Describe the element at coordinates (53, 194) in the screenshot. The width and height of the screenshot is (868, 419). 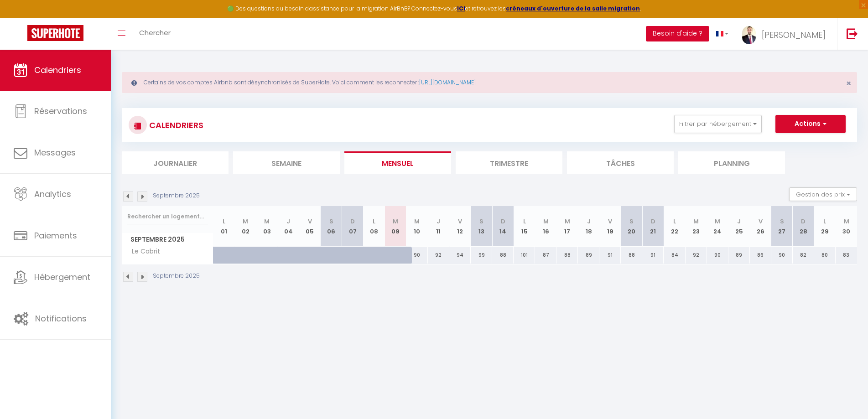
I see `span: Analytics` at that location.